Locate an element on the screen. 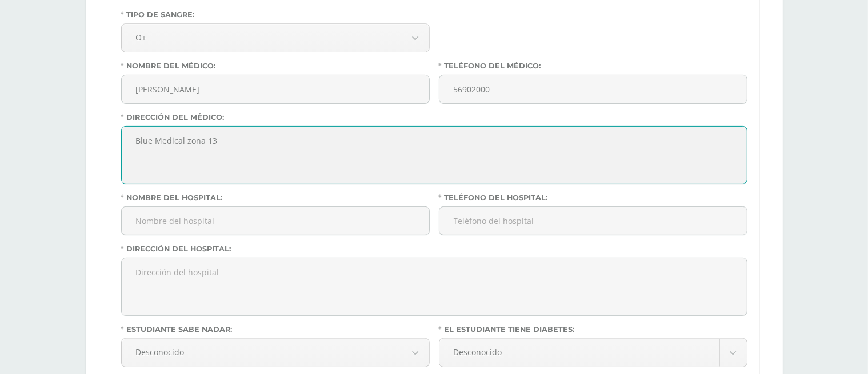  label: Dirección del médico: is located at coordinates (434, 117).